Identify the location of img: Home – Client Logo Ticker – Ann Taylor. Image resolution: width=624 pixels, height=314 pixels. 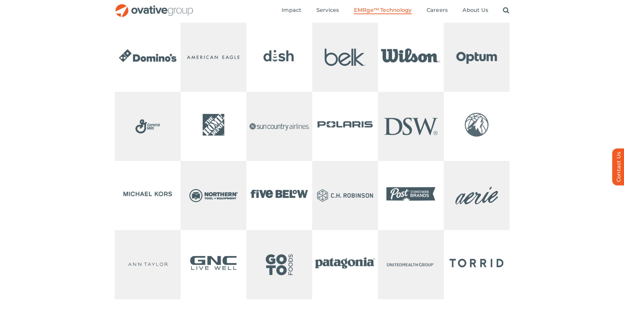
(148, 265).